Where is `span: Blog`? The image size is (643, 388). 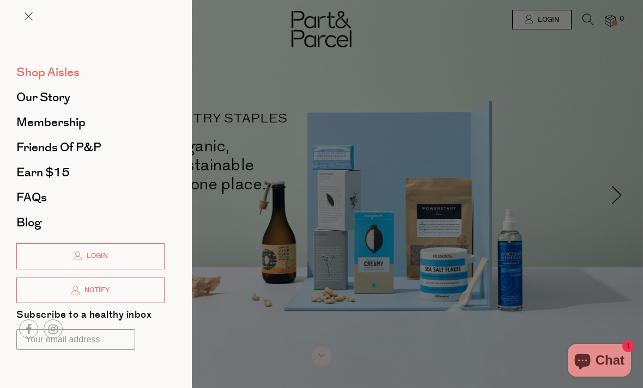
span: Blog is located at coordinates (29, 223).